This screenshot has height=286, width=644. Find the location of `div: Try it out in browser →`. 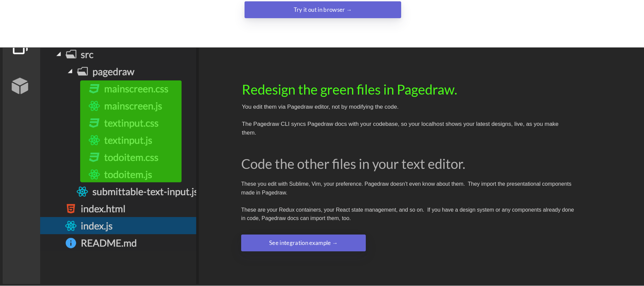

div: Try it out in browser → is located at coordinates (322, 10).